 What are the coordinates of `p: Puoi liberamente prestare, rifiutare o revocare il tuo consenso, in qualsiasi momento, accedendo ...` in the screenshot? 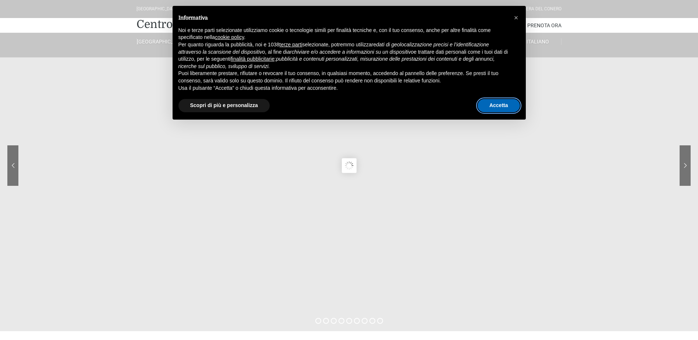 It's located at (344, 77).